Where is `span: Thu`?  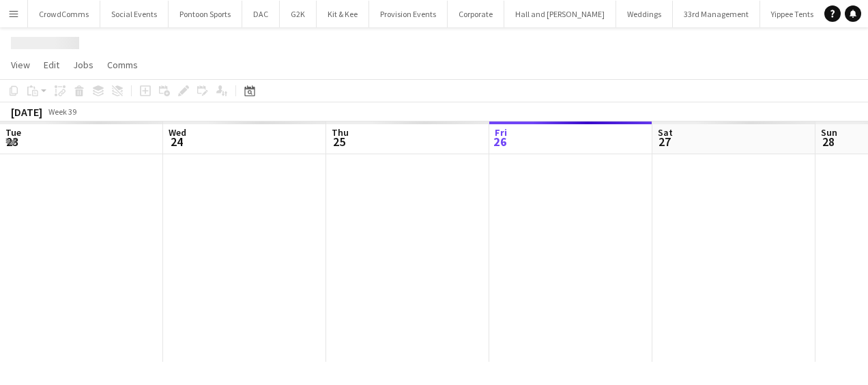
span: Thu is located at coordinates (340, 132).